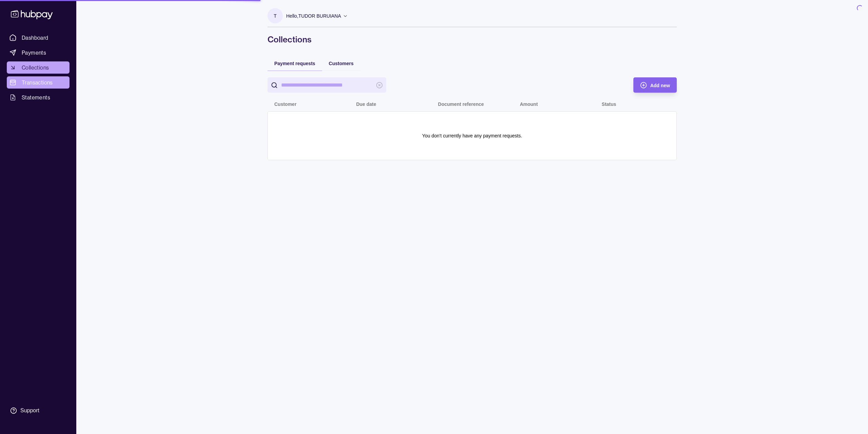  Describe the element at coordinates (472, 136) in the screenshot. I see `p: You don't currently have any payment requests.` at that location.